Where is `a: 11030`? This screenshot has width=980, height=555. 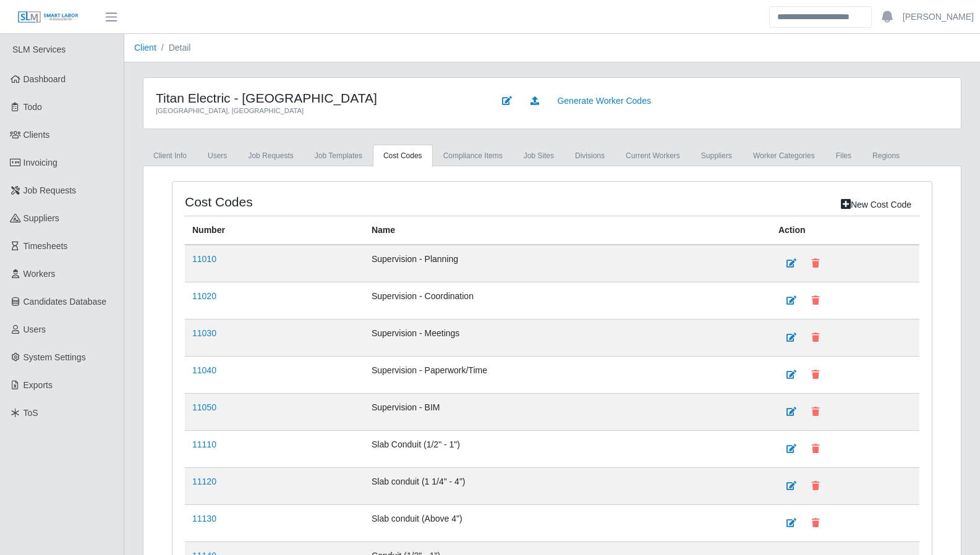 a: 11030 is located at coordinates (204, 333).